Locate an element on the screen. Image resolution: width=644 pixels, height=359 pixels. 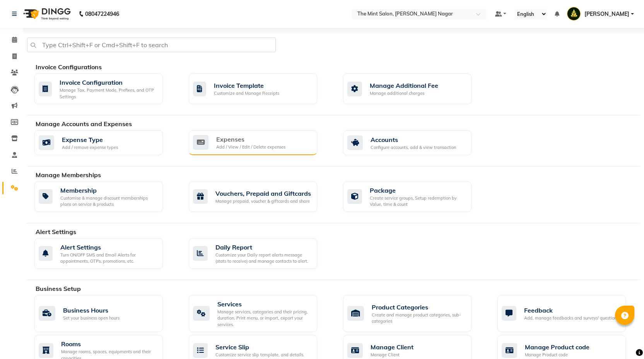
div: Customise & manage discount memberships plans on service & products is located at coordinates (108, 201).